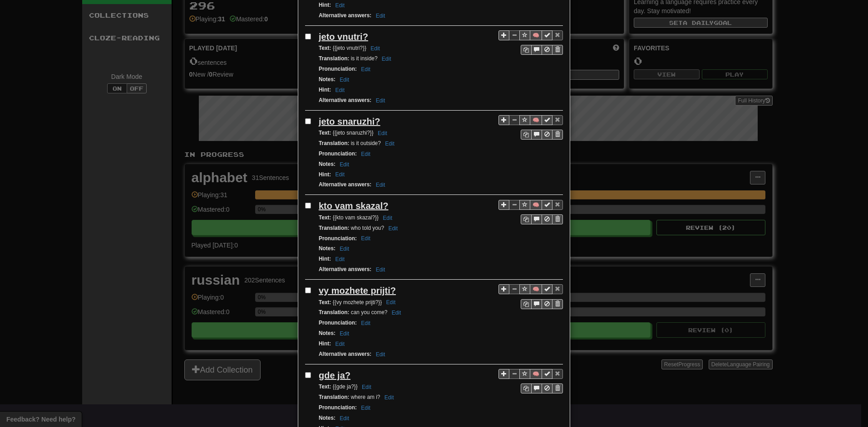 The image size is (868, 427). Describe the element at coordinates (346, 387) in the screenshot. I see `small: {{gde ja?}}` at that location.